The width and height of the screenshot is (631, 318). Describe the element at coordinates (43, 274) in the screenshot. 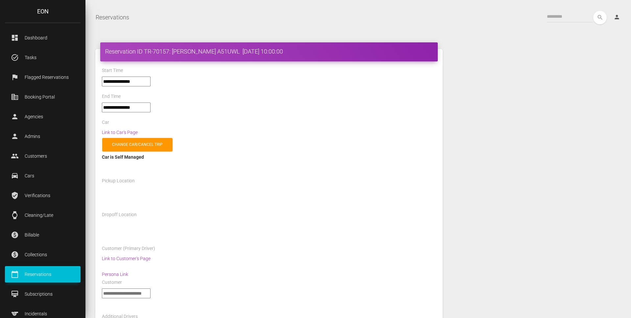

I see `p: Reservations` at that location.